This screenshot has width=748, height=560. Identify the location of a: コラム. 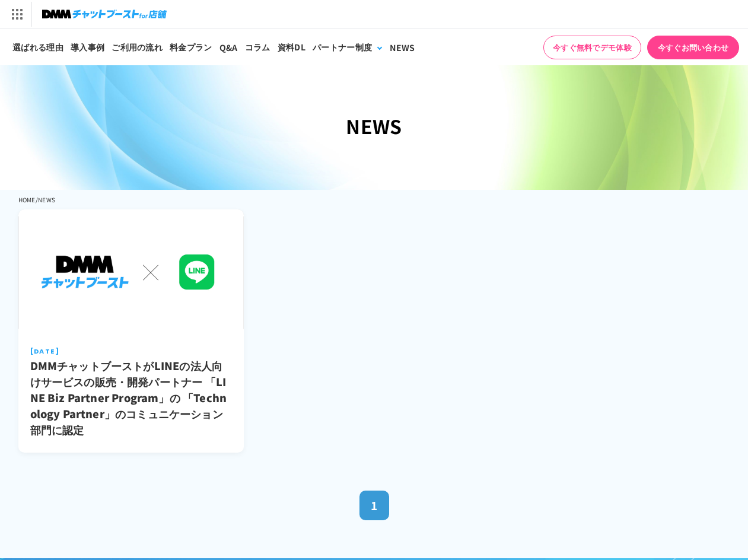
(258, 47).